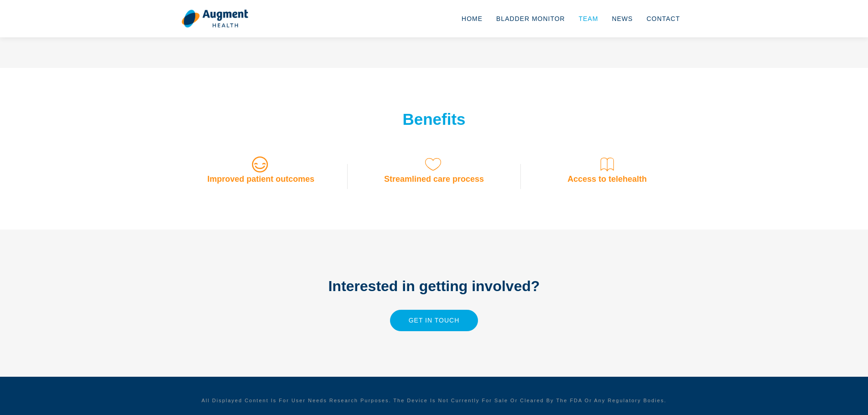 The height and width of the screenshot is (415, 868). What do you see at coordinates (607, 179) in the screenshot?
I see `h3: Access to telehealth` at bounding box center [607, 179].